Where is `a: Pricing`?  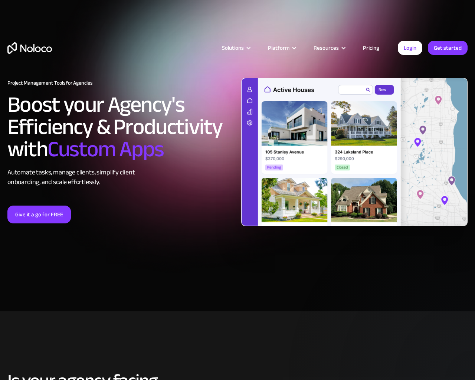
a: Pricing is located at coordinates (371, 48).